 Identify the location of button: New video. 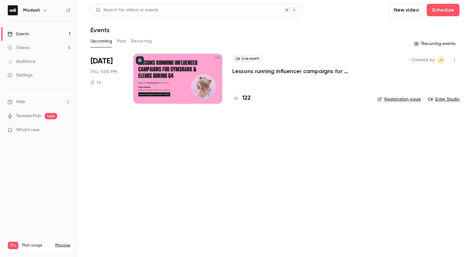
(406, 10).